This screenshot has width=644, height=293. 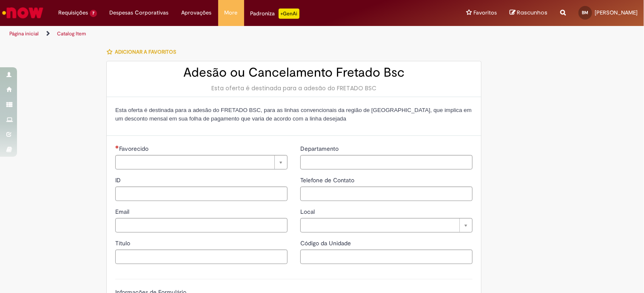 I want to click on a: Limpar campo Local, so click(x=386, y=225).